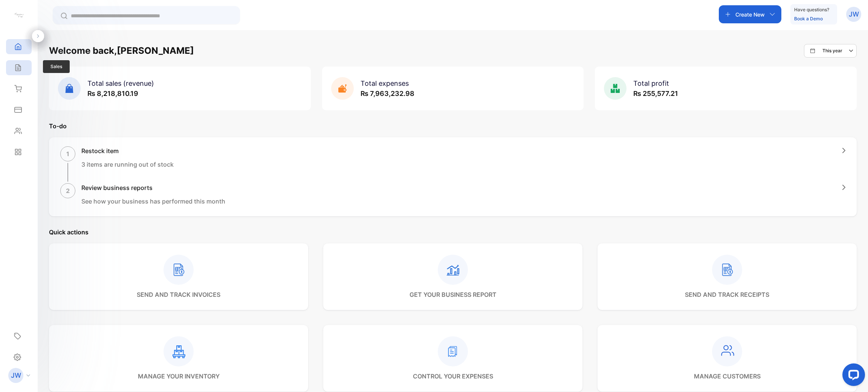 Image resolution: width=868 pixels, height=392 pixels. Describe the element at coordinates (17, 14) in the screenshot. I see `button: Open LiveChat chat widget` at that location.